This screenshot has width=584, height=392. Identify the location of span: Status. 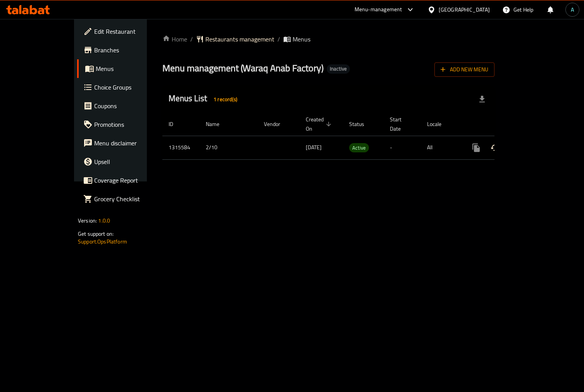
(361, 124).